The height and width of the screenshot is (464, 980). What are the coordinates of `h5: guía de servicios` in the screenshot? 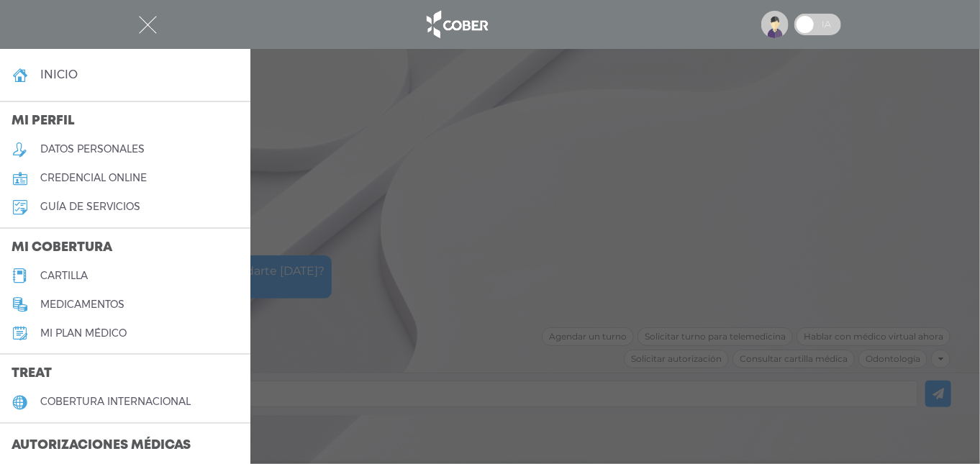 It's located at (90, 207).